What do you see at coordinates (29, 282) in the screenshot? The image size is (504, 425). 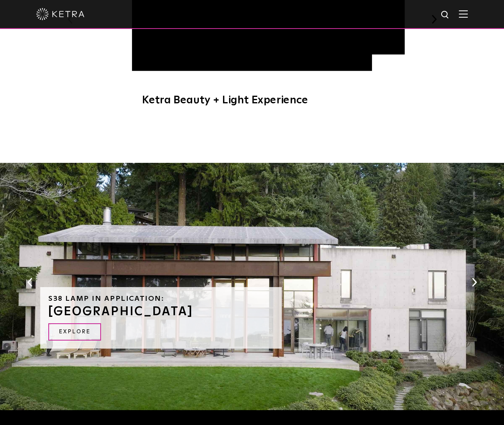 I see `button: Previous` at bounding box center [29, 282].